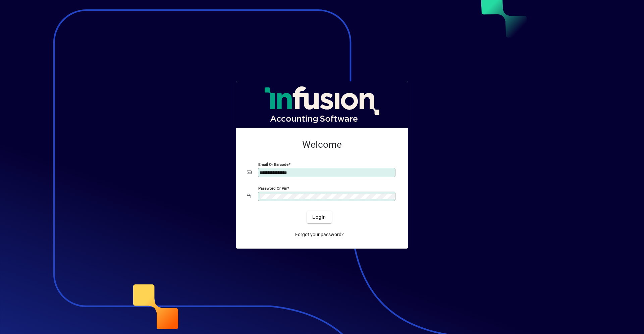  Describe the element at coordinates (322, 144) in the screenshot. I see `h2: Welcome` at that location.